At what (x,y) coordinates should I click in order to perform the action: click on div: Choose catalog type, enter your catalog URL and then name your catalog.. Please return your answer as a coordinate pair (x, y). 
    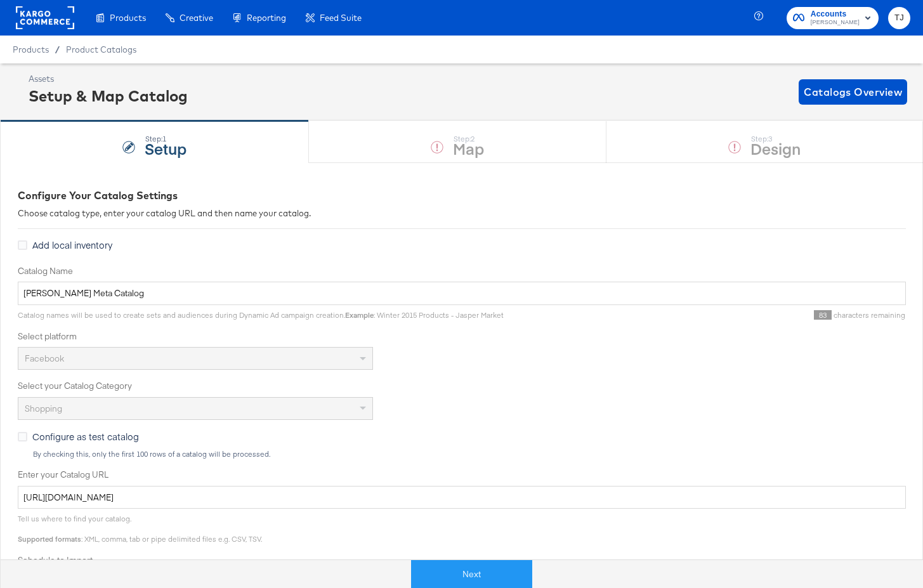
    Looking at the image, I should click on (462, 213).